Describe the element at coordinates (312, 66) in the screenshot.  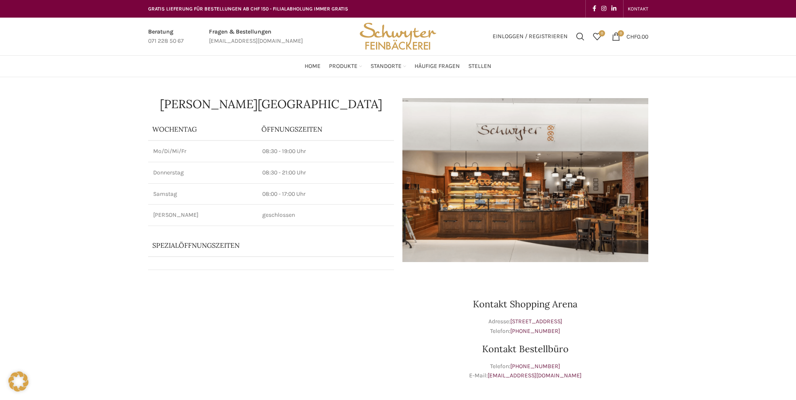
I see `span: Home` at that location.